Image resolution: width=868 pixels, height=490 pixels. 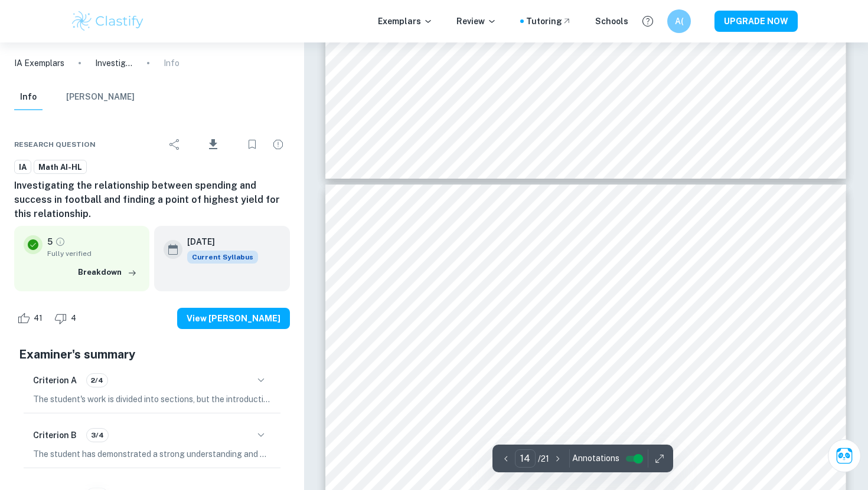 I want to click on a: IA, so click(x=22, y=167).